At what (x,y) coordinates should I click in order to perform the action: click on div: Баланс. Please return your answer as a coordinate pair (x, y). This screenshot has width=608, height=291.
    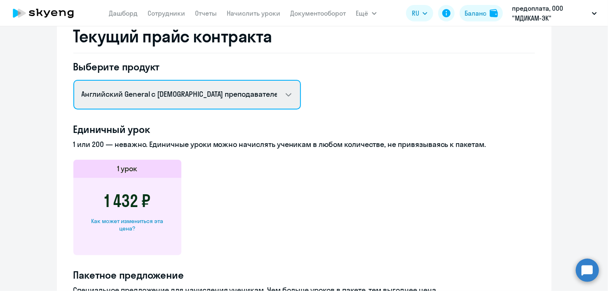
    Looking at the image, I should click on (475, 13).